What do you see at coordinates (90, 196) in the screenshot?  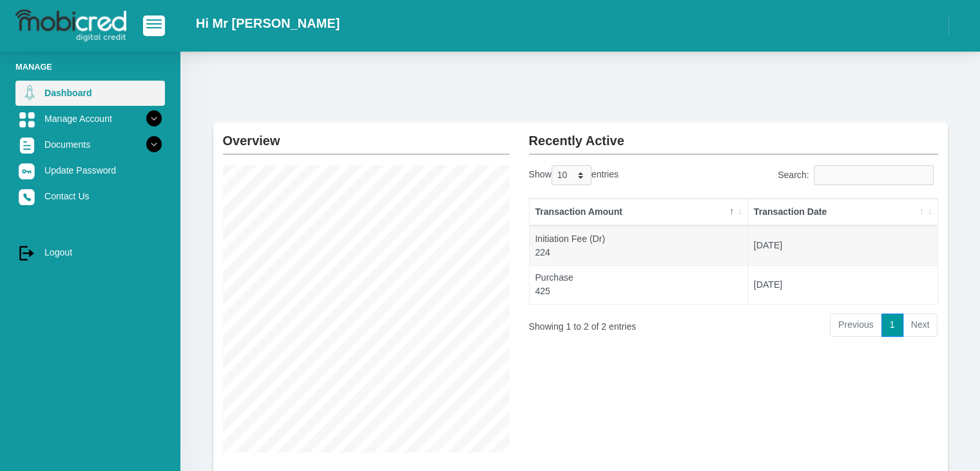 I see `a: Contact Us` at bounding box center [90, 196].